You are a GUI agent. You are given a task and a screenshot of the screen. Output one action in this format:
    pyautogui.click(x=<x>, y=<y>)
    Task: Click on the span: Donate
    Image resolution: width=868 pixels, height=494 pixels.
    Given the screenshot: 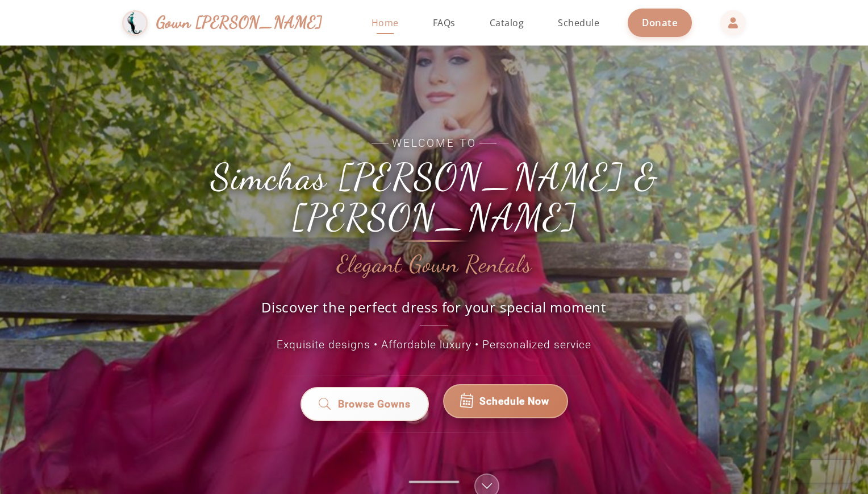 What is the action you would take?
    pyautogui.click(x=660, y=22)
    